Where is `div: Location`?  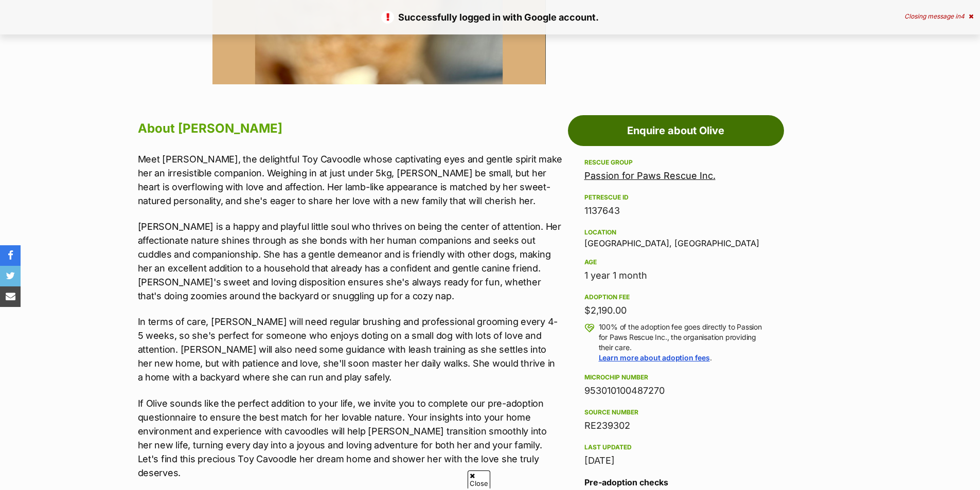
div: Location is located at coordinates (676, 232).